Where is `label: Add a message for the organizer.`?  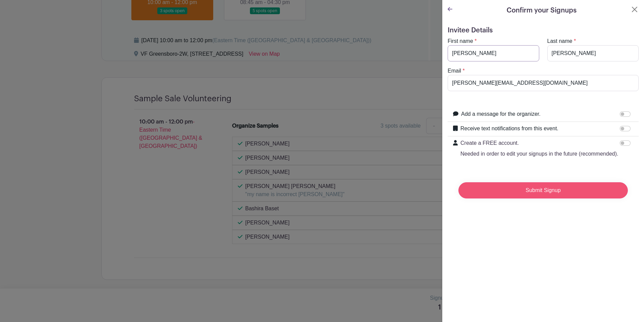 label: Add a message for the organizer. is located at coordinates (500, 114).